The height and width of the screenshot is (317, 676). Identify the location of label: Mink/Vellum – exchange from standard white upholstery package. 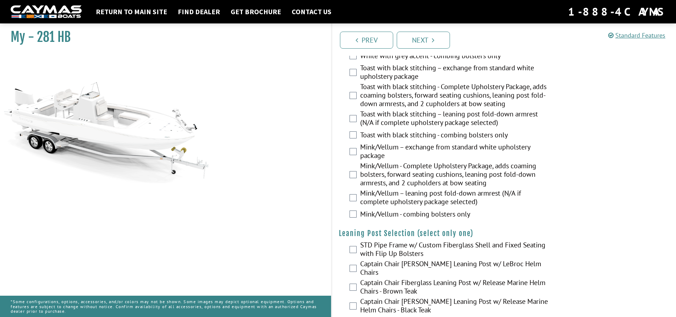
(455, 152).